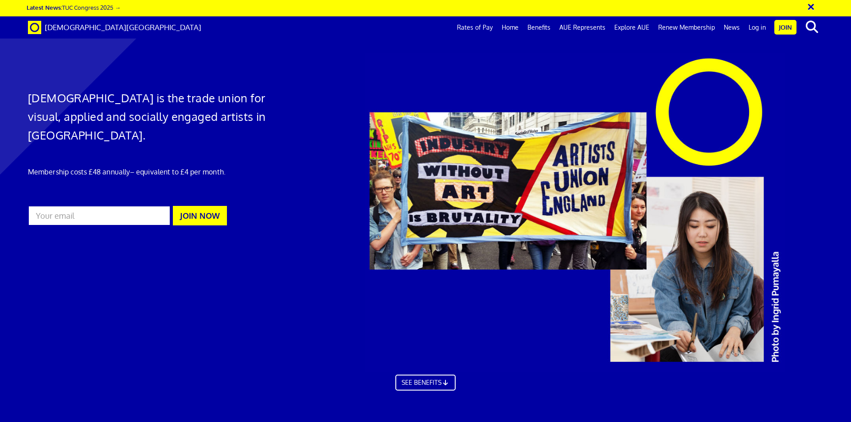  I want to click on a: Rates of Pay, so click(475, 27).